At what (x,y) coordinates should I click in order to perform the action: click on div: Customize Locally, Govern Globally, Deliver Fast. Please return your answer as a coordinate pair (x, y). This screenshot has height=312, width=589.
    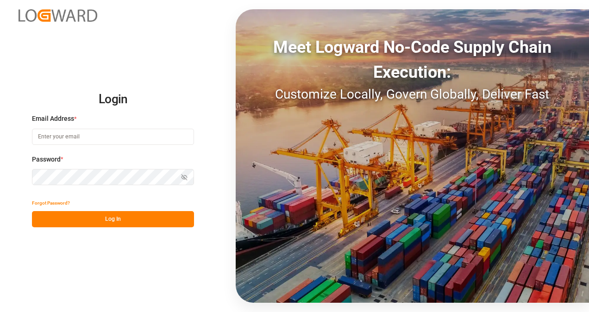
    Looking at the image, I should click on (412, 94).